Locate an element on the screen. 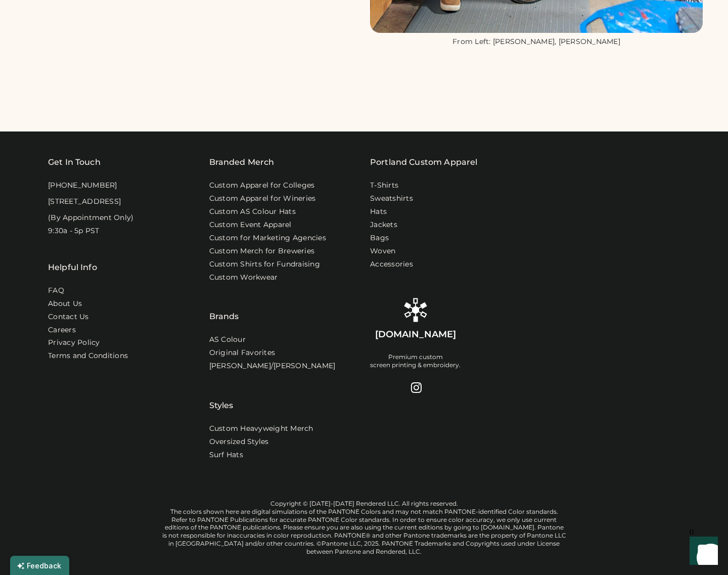  div: Helpful Info is located at coordinates (72, 268).